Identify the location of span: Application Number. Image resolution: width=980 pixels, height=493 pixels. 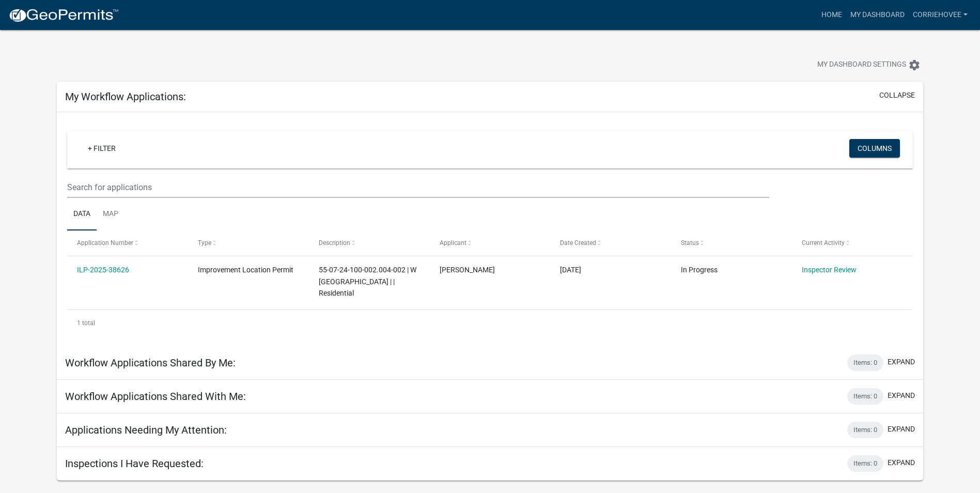
(105, 243).